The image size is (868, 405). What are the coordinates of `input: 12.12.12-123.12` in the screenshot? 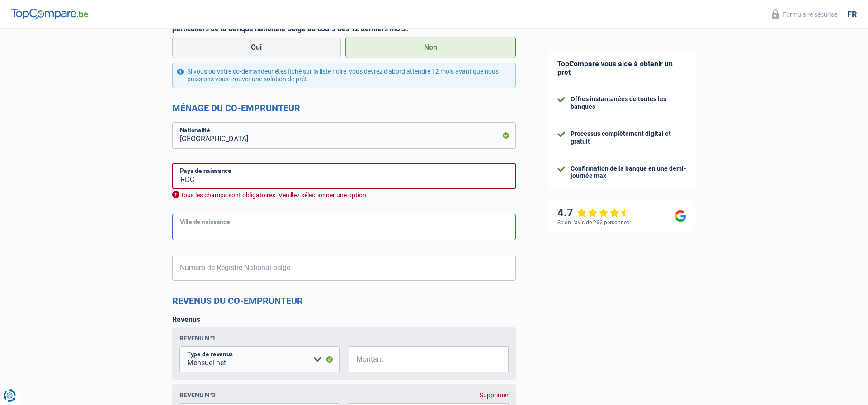 It's located at (344, 267).